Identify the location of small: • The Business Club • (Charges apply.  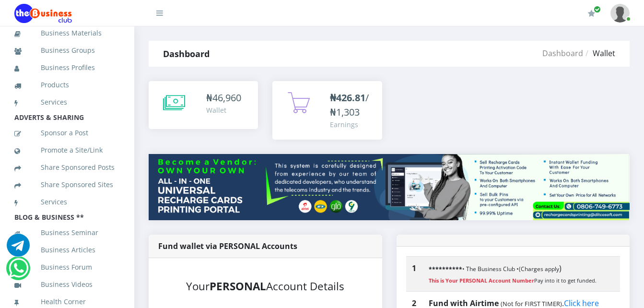
(494, 268).